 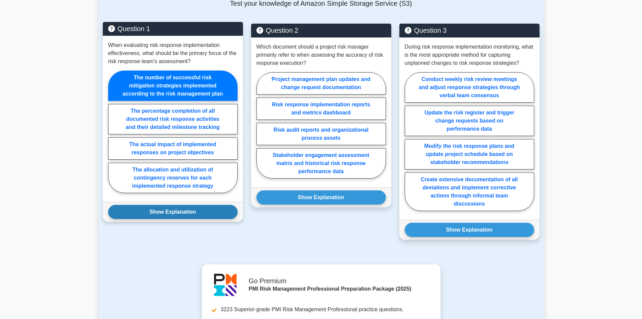 What do you see at coordinates (173, 53) in the screenshot?
I see `p: When evaluating risk response implementation effectiveness, what should be the primary focus of t...` at bounding box center [173, 53].